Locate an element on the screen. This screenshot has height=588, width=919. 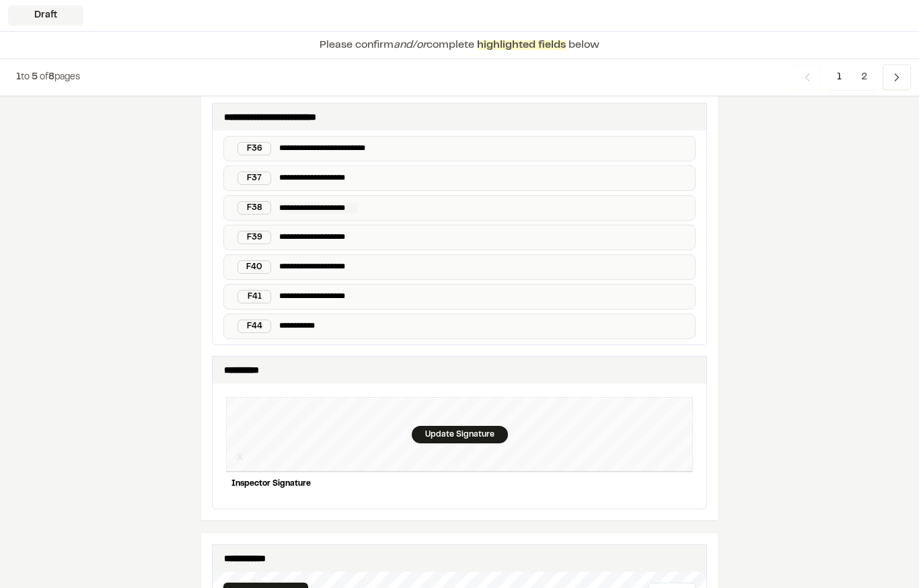
div: F37 is located at coordinates (255, 178).